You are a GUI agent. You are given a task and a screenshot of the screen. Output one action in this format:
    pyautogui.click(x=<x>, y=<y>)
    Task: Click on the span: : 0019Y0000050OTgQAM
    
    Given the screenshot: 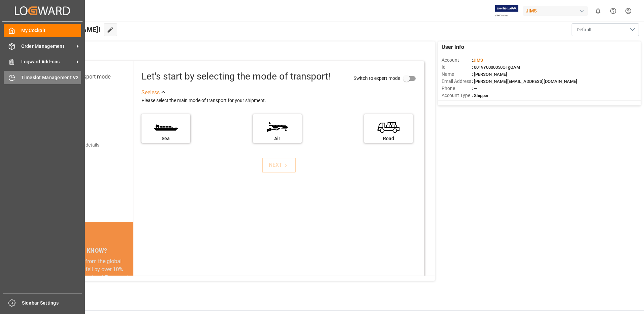 What is the action you would take?
    pyautogui.click(x=496, y=67)
    